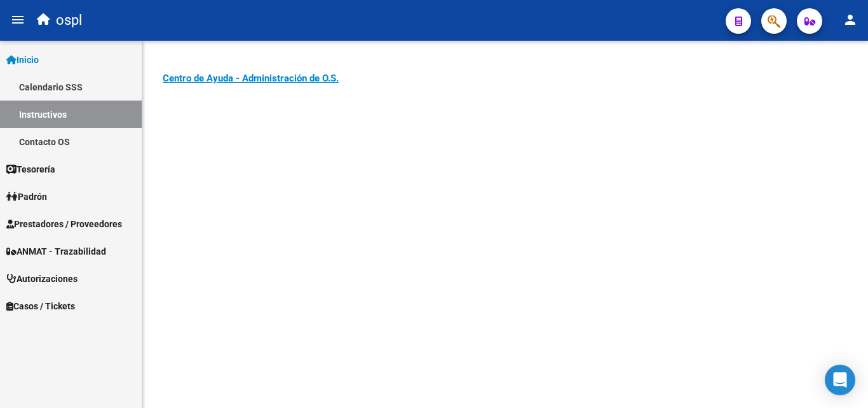 The image size is (868, 408). I want to click on span: Prestadores / Proveedores, so click(64, 224).